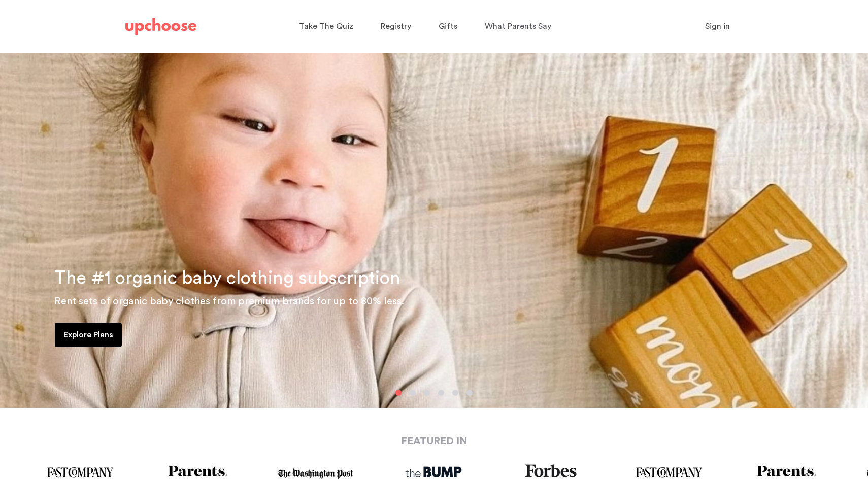  Describe the element at coordinates (448, 26) in the screenshot. I see `span: Gifts` at that location.